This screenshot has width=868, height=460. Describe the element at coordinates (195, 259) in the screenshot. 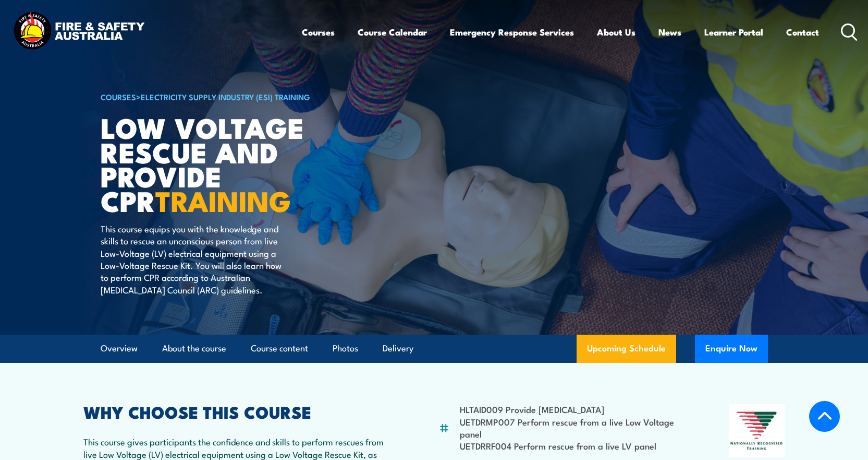

I see `p: This course equips you with the knowledge and skills to rescue an unconscious person from live Lo...` at that location.